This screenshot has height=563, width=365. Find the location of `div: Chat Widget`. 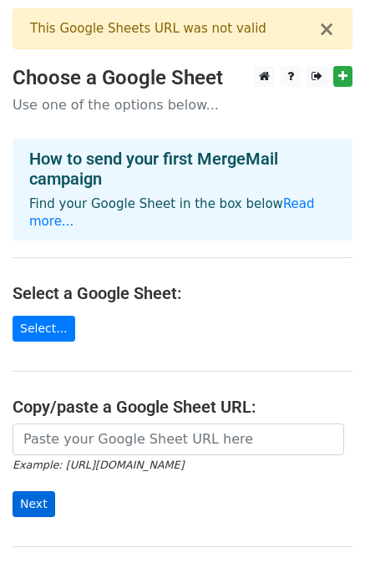

div: Chat Widget is located at coordinates (323, 523).